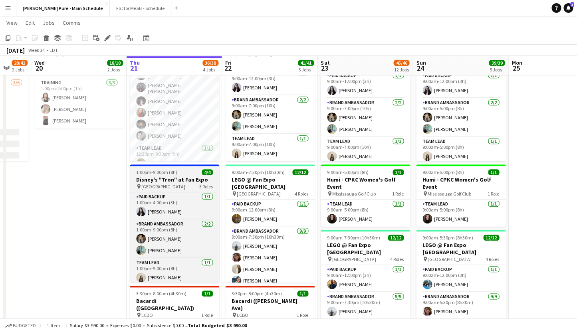  I want to click on a: Comms, so click(71, 23).